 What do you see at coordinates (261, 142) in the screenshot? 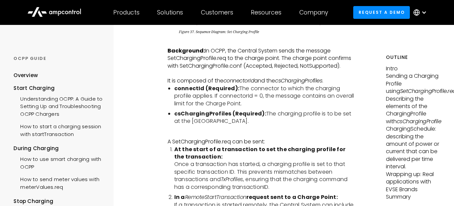
I see `p: A SetChargingProfile.req can be sent:` at bounding box center [261, 142].